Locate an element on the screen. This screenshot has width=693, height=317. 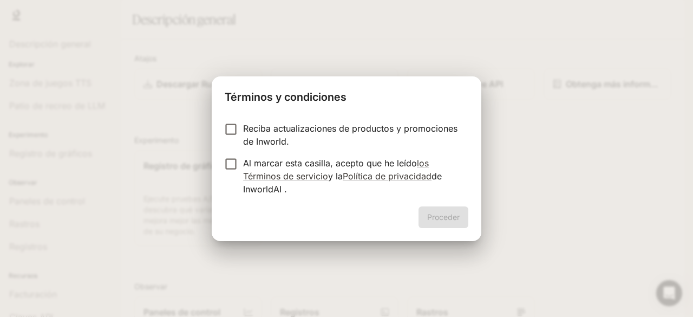
a: Política de privacidad is located at coordinates (387, 176).